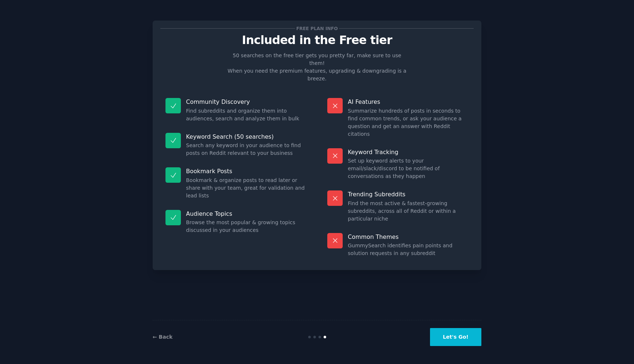 The width and height of the screenshot is (634, 364). Describe the element at coordinates (408, 168) in the screenshot. I see `dd: Set up keyword alerts to your email/slack/discord to be notified of conversations as they happen` at that location.